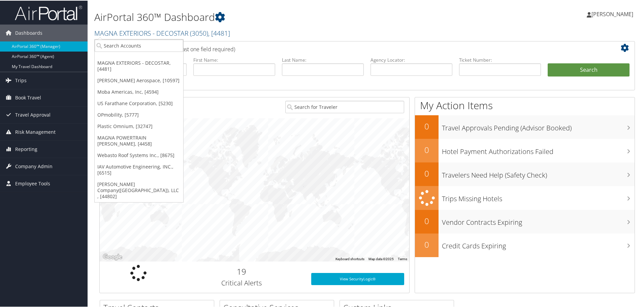 This screenshot has width=644, height=307. What do you see at coordinates (139, 91) in the screenshot?
I see `a: Moba Americas, Inc, [4594]` at bounding box center [139, 91].